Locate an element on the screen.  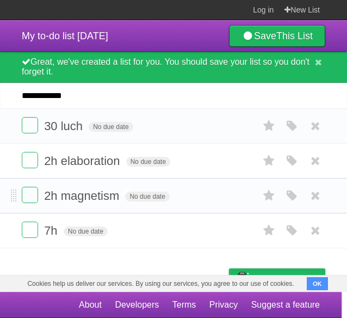
span: Buy me a coffee is located at coordinates (286, 278).